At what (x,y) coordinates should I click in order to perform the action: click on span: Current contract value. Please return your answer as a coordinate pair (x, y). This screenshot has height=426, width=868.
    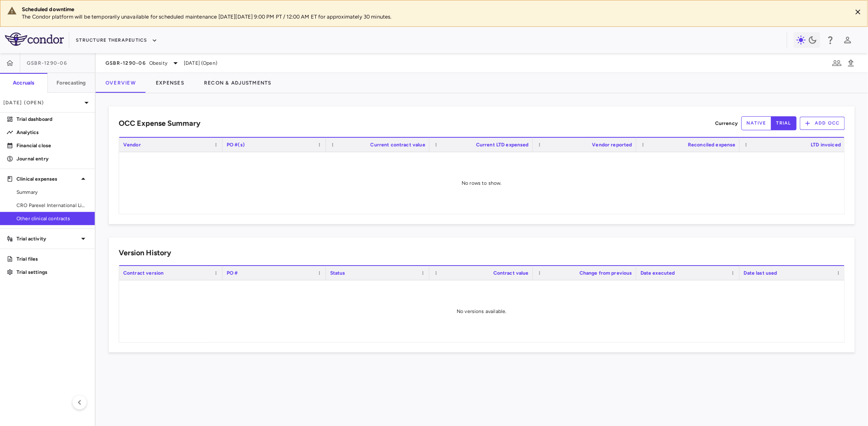
    Looking at the image, I should click on (398, 144).